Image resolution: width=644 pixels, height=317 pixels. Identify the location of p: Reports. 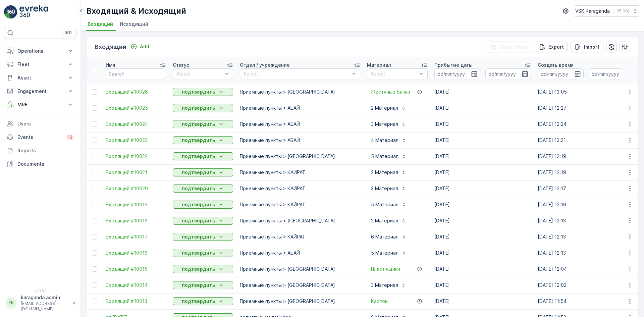
(46, 151).